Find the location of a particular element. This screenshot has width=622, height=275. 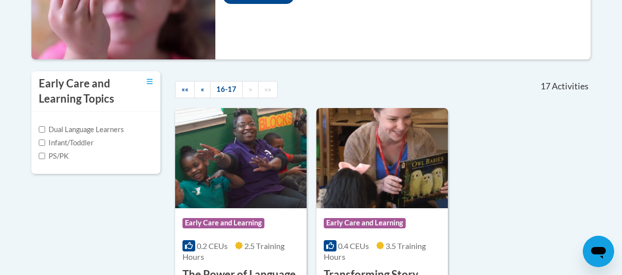

a: Begining is located at coordinates (185, 89).